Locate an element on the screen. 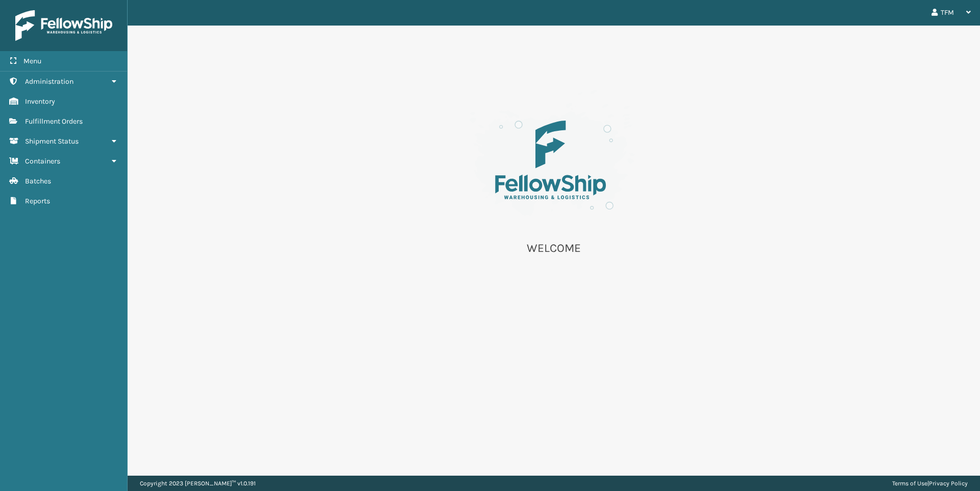 The image size is (980, 491). a: Terms of Use is located at coordinates (910, 483).